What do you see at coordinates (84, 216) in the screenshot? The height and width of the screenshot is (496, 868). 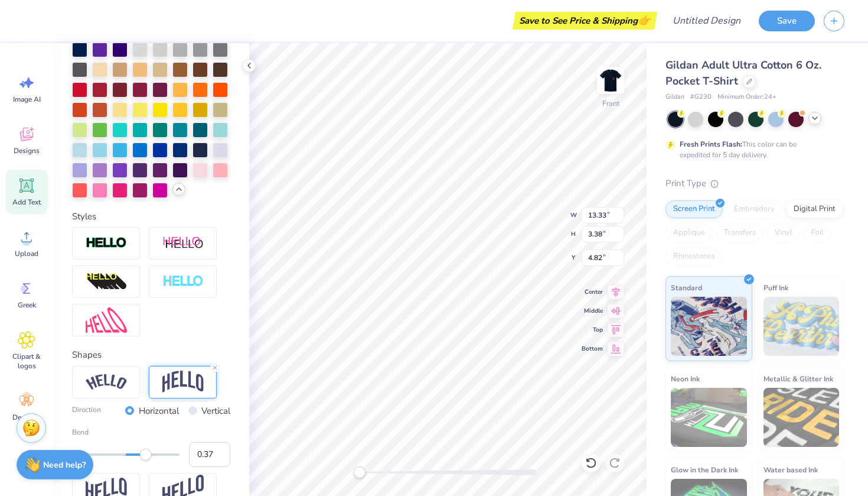 I see `label: Styles` at bounding box center [84, 216].